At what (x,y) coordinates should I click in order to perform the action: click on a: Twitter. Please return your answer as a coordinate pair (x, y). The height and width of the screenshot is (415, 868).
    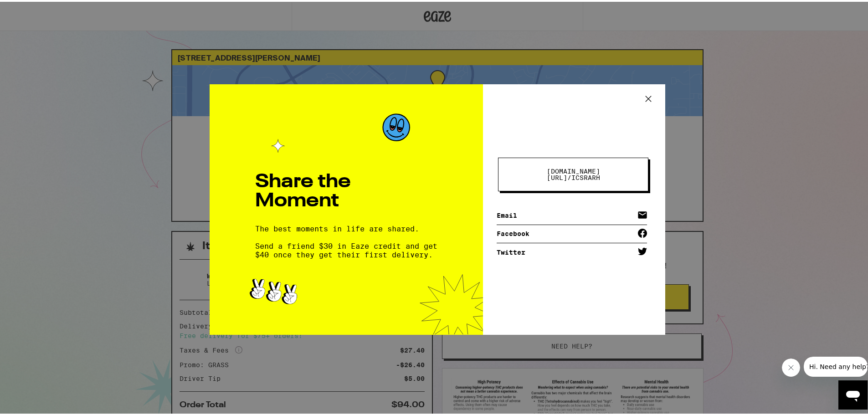
    Looking at the image, I should click on (572, 251).